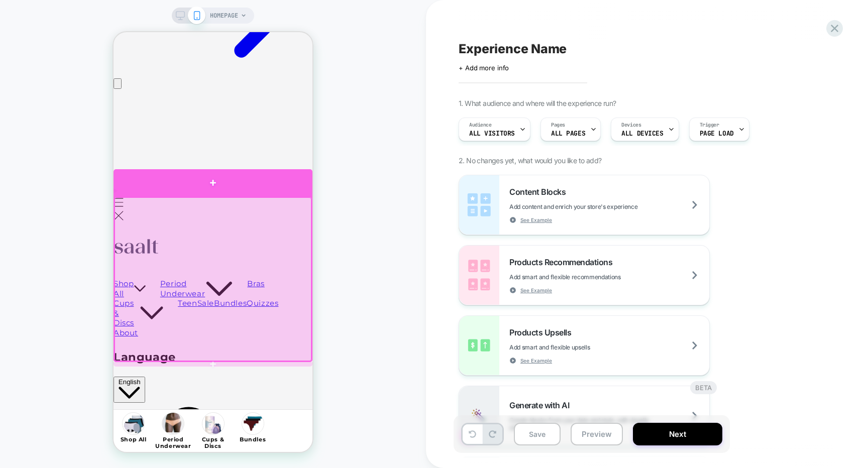 This screenshot has width=868, height=468. I want to click on span: Bundles, so click(139, 411).